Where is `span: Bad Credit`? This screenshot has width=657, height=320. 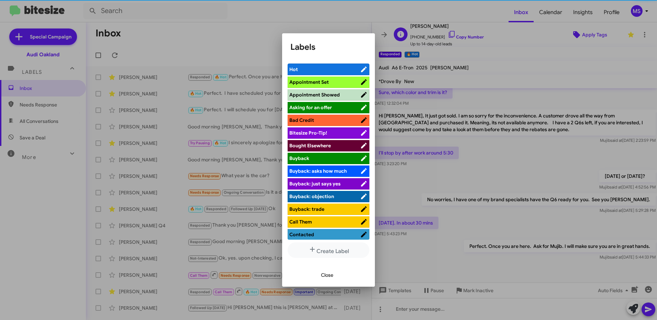 span: Bad Credit is located at coordinates (302, 120).